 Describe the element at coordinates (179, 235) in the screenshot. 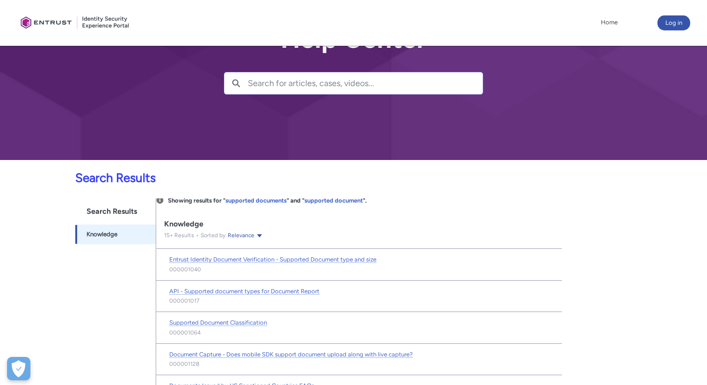

I see `p: 15 + Results` at that location.